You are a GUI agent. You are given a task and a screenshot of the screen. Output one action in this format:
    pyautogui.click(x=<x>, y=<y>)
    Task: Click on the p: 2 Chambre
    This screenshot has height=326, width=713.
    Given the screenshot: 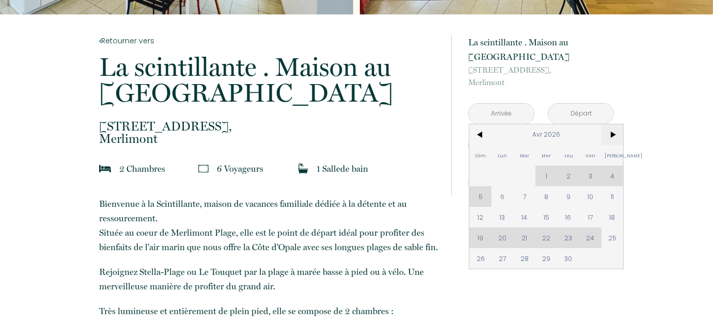 What is the action you would take?
    pyautogui.click(x=142, y=169)
    